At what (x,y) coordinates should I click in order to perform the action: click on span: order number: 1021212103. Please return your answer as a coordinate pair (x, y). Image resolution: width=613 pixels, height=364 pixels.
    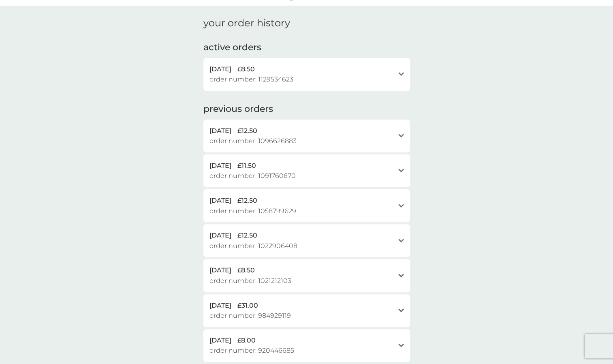
    Looking at the image, I should click on (250, 280).